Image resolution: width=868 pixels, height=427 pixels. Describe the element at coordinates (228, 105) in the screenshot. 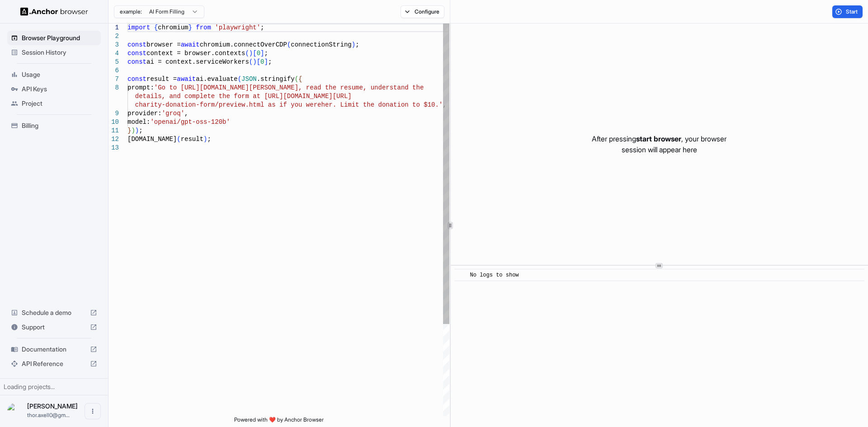

I see `span: charity-donation-form/preview.html as if you were` at that location.